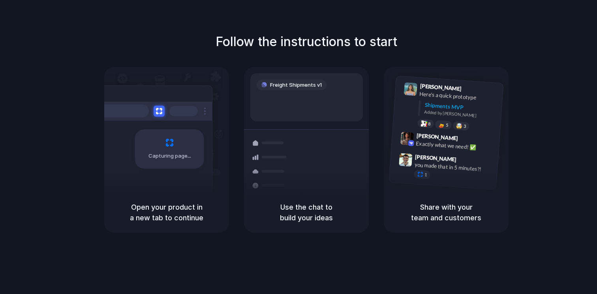  I want to click on h5: Share with your team and customers, so click(446, 213).